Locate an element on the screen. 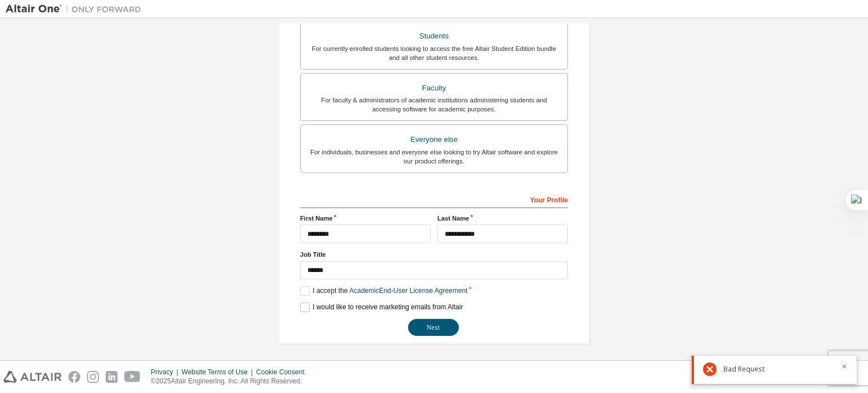  div: Faculty is located at coordinates (434, 88).